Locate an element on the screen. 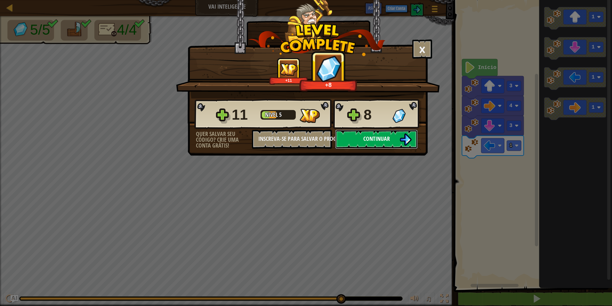 This screenshot has height=306, width=612. button: Inscreva-se para salvar o progresso is located at coordinates (292, 139).